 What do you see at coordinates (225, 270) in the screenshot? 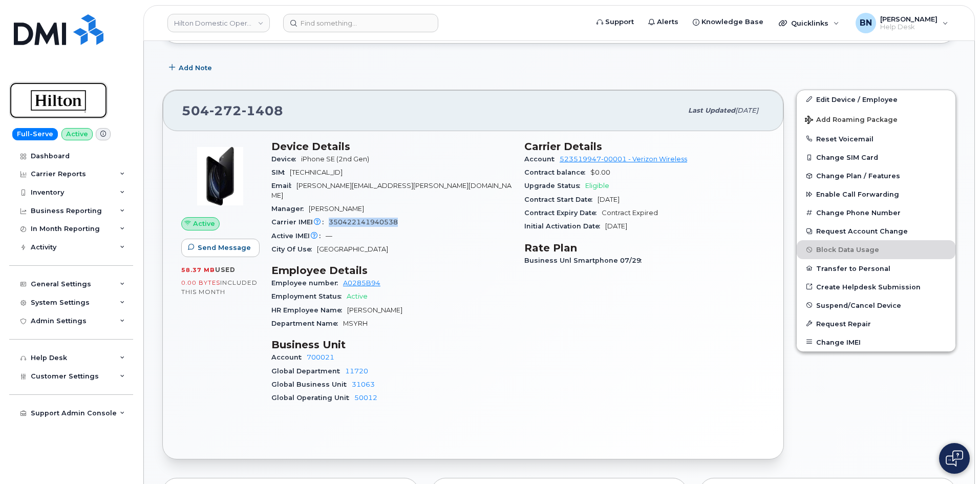
I see `span: used` at bounding box center [225, 270].